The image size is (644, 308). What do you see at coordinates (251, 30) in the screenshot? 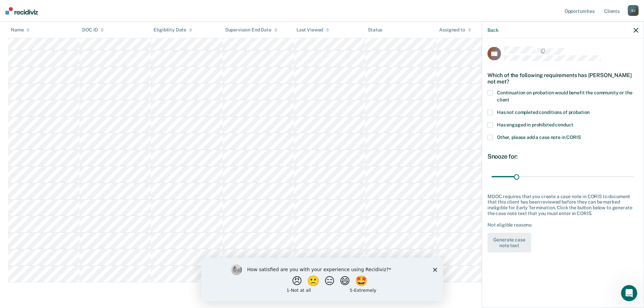
I see `div: Supervision End Date` at bounding box center [251, 30].